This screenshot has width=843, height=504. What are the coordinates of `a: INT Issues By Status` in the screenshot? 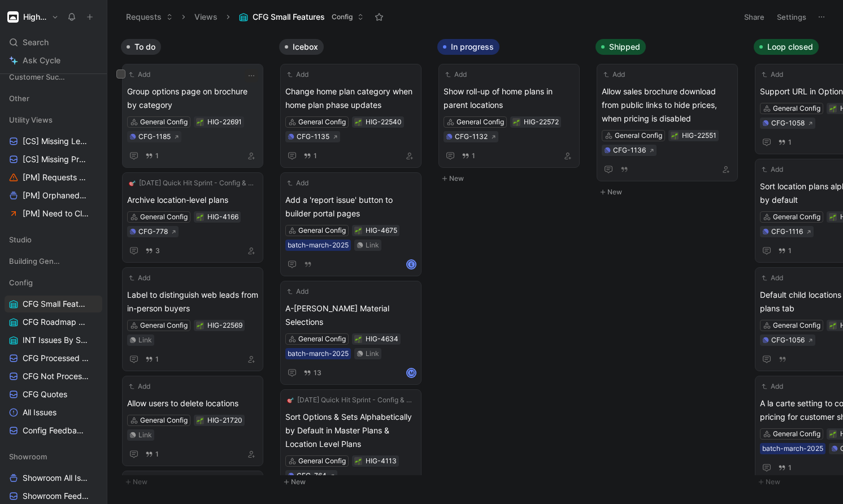 It's located at (53, 340).